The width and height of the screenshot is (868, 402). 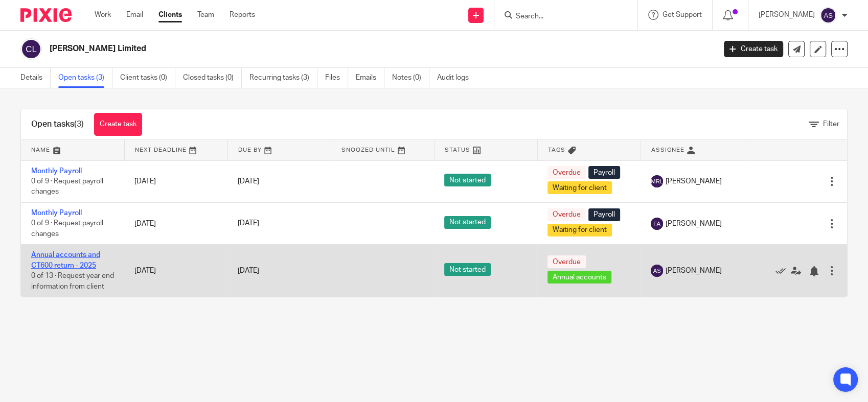 What do you see at coordinates (368, 150) in the screenshot?
I see `span: Snoozed Until` at bounding box center [368, 150].